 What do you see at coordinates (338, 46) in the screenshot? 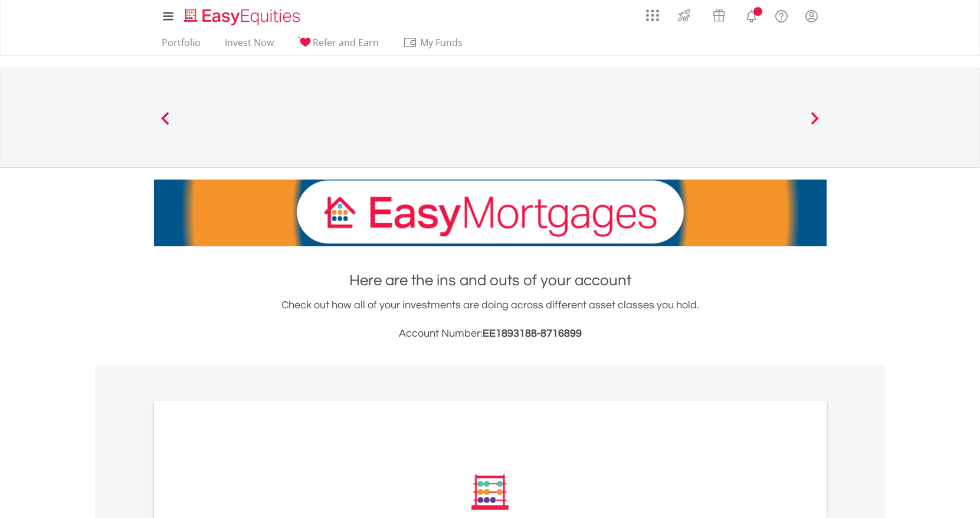
I see `a: Refer and Earn` at bounding box center [338, 46].